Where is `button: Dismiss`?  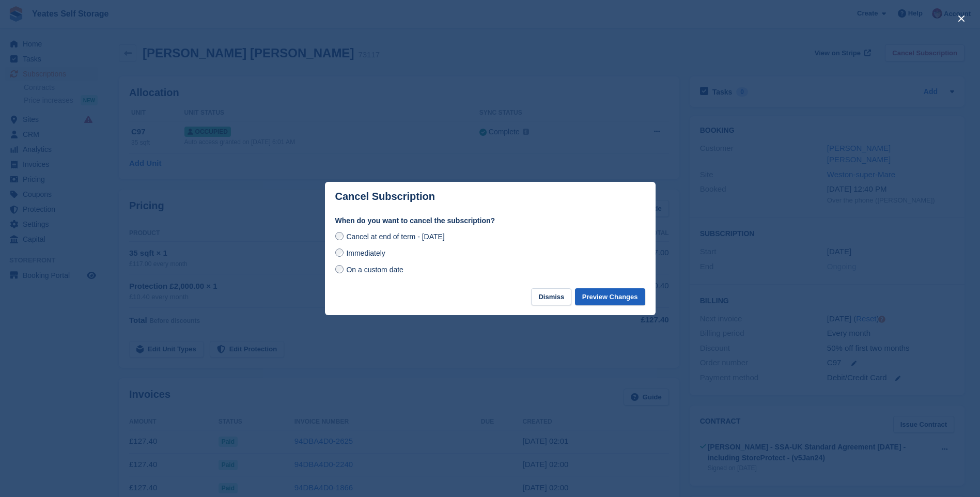 button: Dismiss is located at coordinates (551, 297).